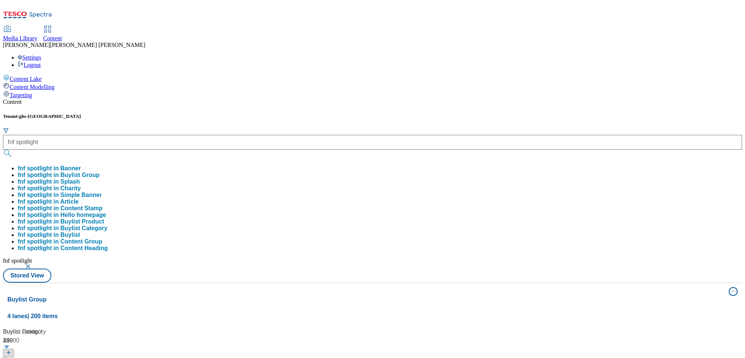 The image size is (745, 358). What do you see at coordinates (69, 201) in the screenshot?
I see `span: Article` at bounding box center [69, 201].